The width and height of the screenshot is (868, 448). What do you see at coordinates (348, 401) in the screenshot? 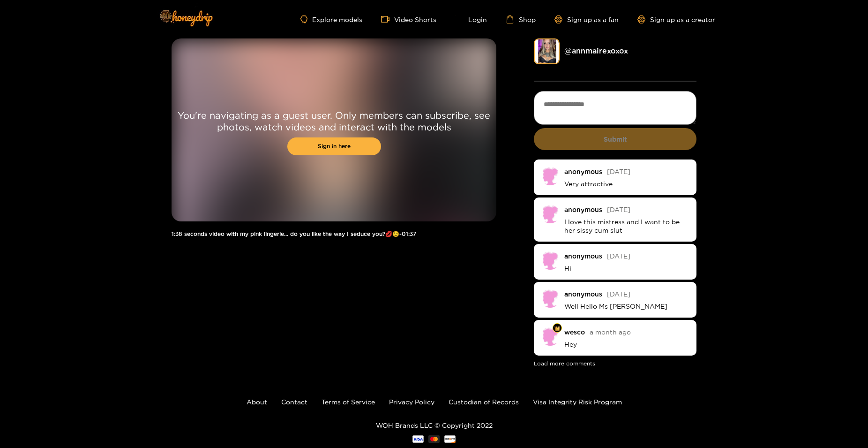
I see `a: Terms of Service` at bounding box center [348, 401].